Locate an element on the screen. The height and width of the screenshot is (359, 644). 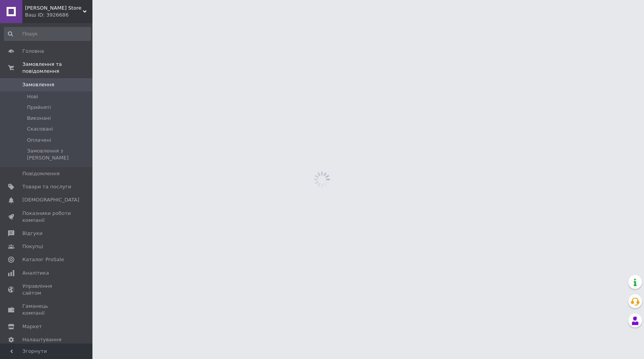
span: Замовлення is located at coordinates (38, 85).